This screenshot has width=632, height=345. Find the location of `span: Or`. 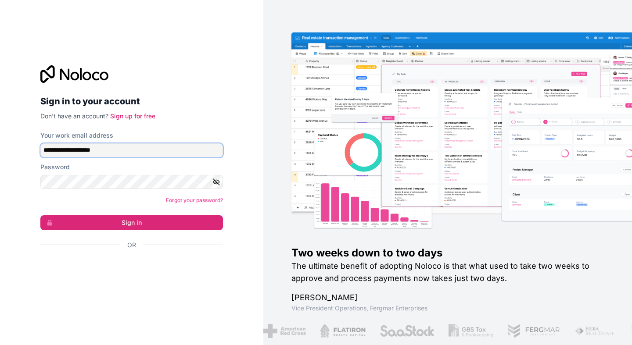

span: Or is located at coordinates (132, 245).